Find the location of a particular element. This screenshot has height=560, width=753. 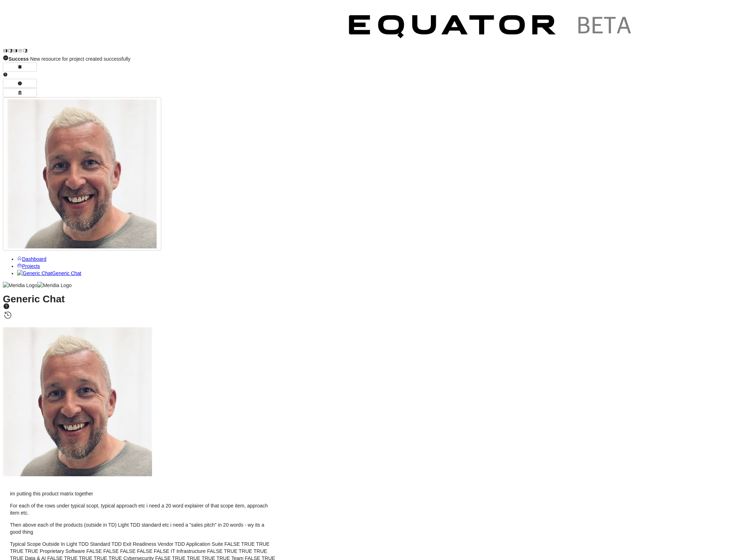

span: Generic Chat is located at coordinates (67, 274).